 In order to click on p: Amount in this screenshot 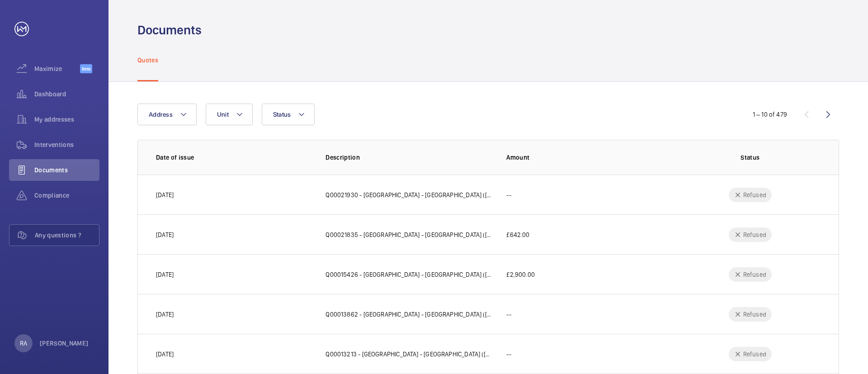, I will do `click(585, 157)`.